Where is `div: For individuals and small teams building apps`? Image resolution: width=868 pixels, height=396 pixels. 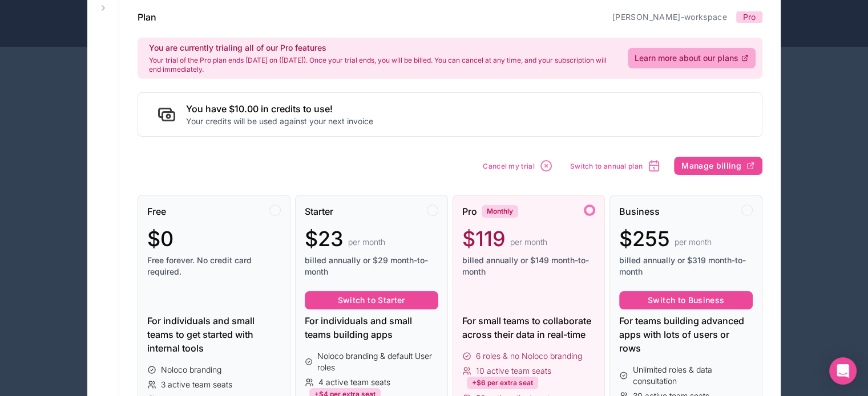 div: For individuals and small teams building apps is located at coordinates (371, 328).